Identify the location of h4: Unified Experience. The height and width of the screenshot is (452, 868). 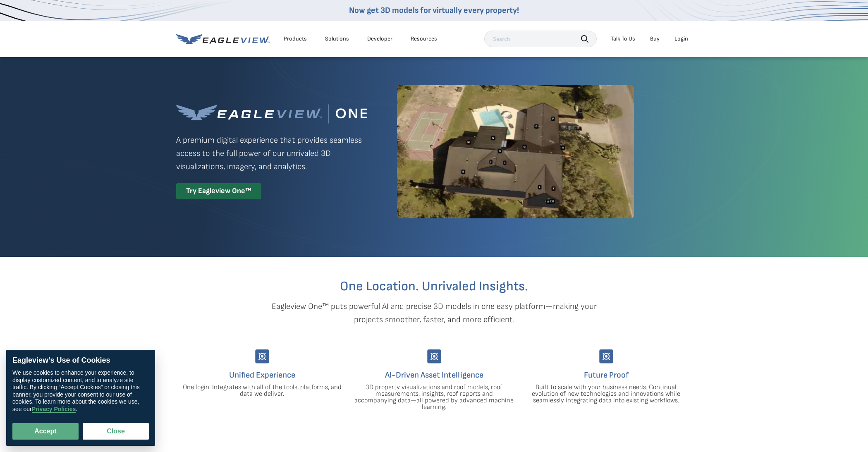
(262, 375).